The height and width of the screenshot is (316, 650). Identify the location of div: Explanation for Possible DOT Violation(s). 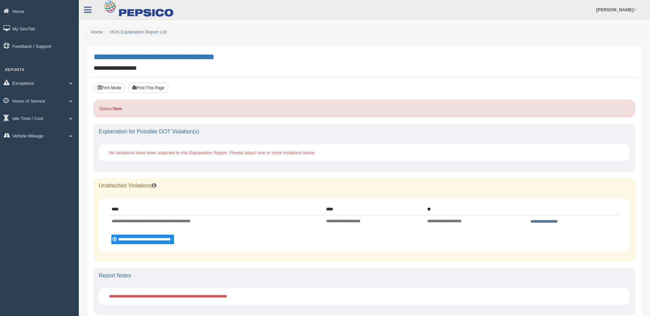
(364, 132).